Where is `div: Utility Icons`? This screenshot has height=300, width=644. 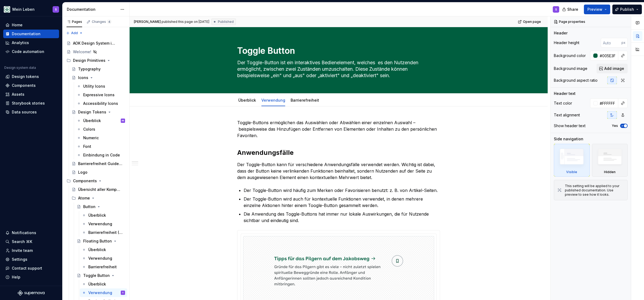 div: Utility Icons is located at coordinates (94, 86).